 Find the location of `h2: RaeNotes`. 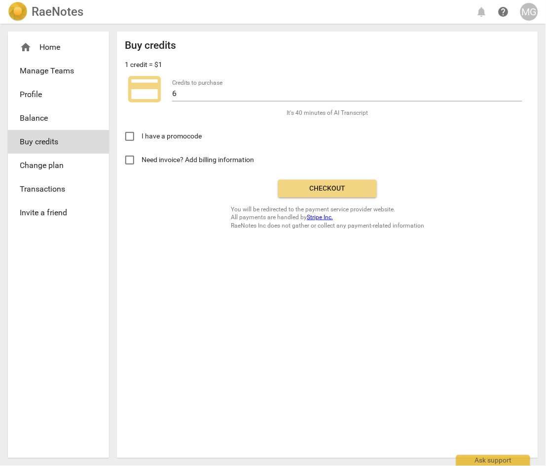

h2: RaeNotes is located at coordinates (57, 12).